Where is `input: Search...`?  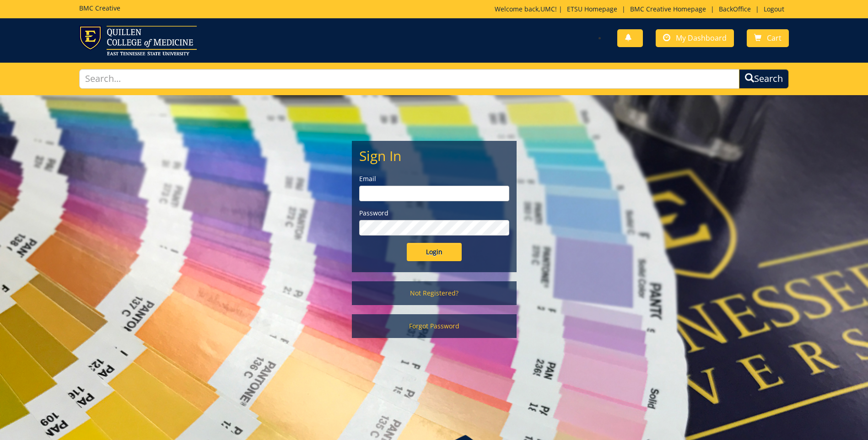
input: Search... is located at coordinates (409, 79).